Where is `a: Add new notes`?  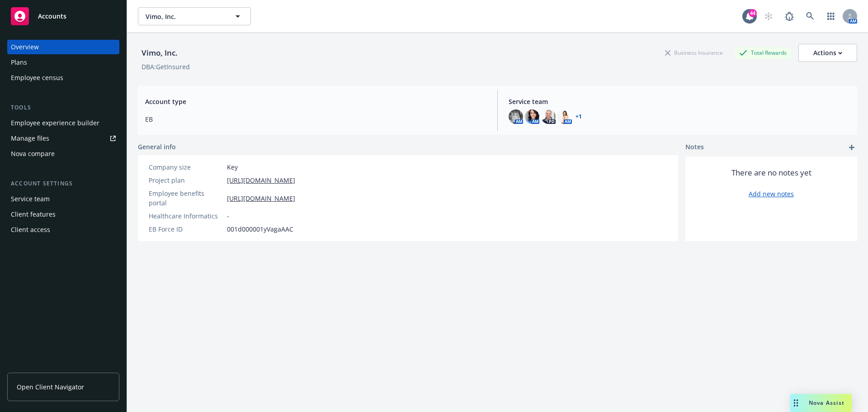
a: Add new notes is located at coordinates (772, 194).